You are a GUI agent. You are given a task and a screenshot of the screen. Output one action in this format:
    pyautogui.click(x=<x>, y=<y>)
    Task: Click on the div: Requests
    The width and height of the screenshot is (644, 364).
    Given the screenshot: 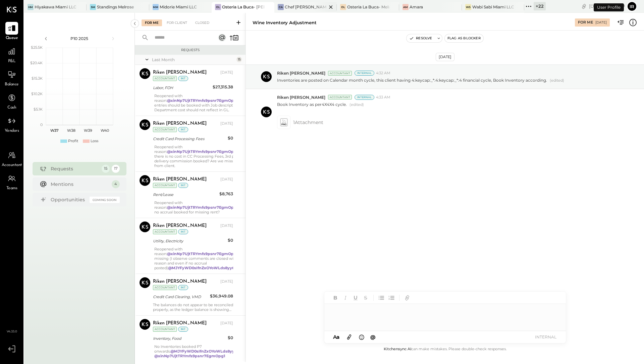 What is the action you would take?
    pyautogui.click(x=74, y=169)
    